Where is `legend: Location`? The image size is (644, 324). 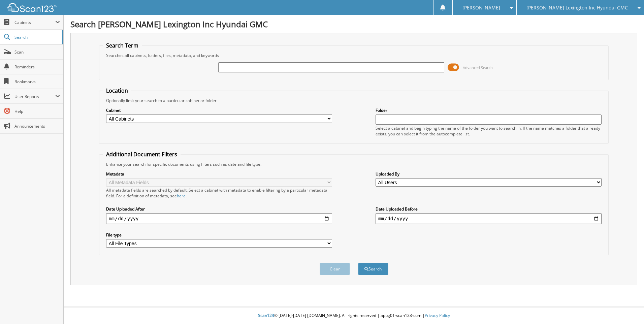 legend: Location is located at coordinates (117, 90).